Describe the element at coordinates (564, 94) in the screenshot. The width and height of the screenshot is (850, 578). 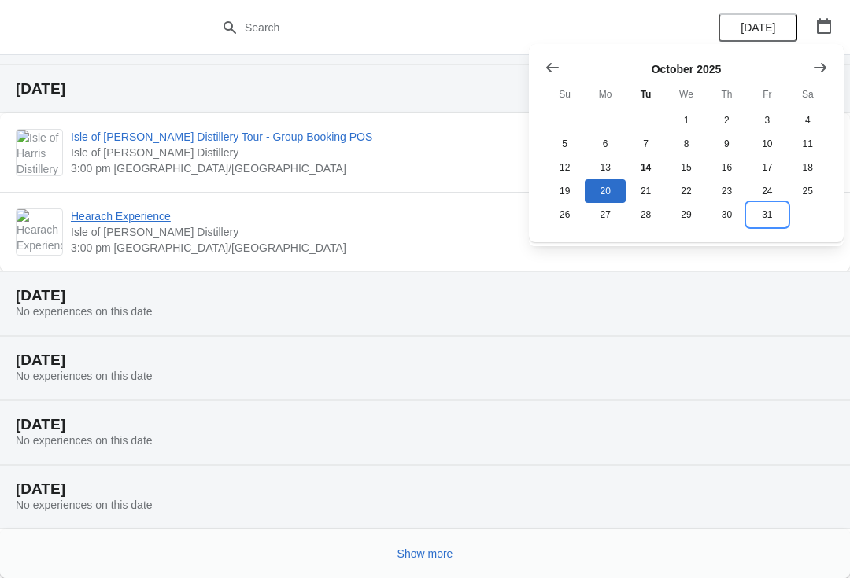
I see `th: Sunday` at that location.